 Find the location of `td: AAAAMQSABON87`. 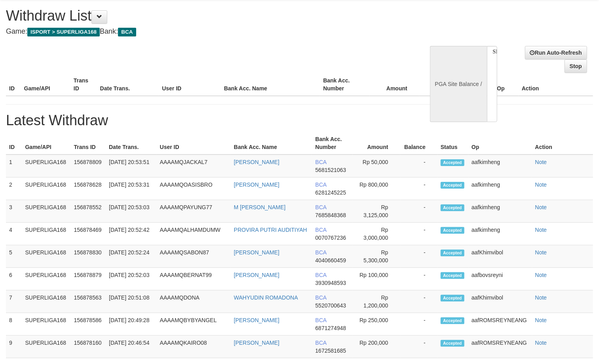

td: AAAAMQSABON87 is located at coordinates (194, 256).